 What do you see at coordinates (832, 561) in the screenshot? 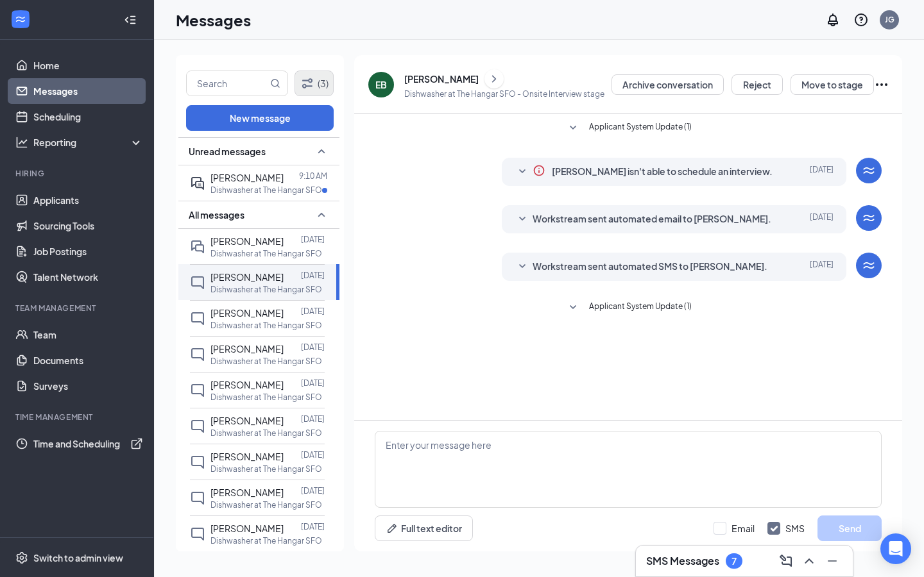
I see `svg: Minimize` at bounding box center [832, 561].